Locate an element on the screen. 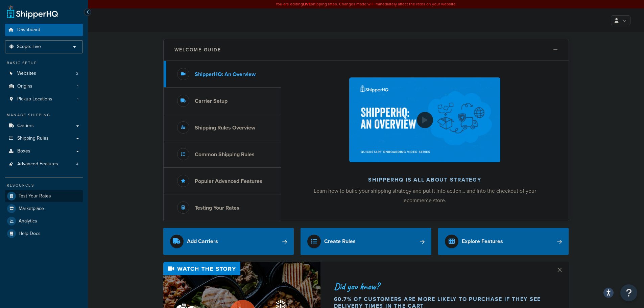  li: Origins is located at coordinates (44, 86).